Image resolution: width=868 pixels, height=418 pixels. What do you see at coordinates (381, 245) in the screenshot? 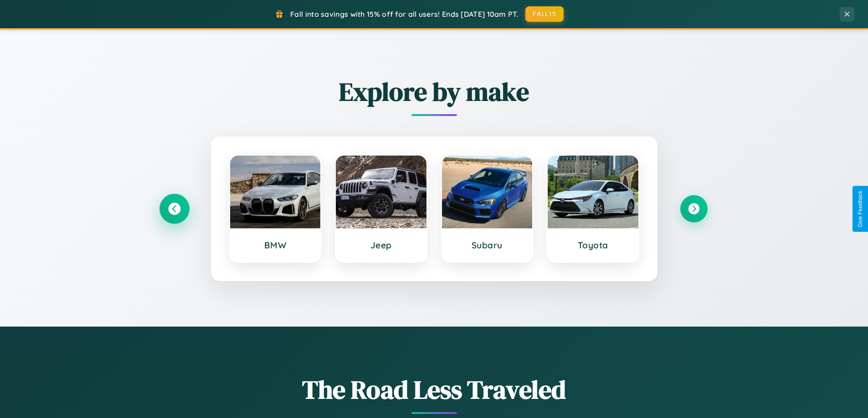
I see `h3: Jeep` at bounding box center [381, 245].